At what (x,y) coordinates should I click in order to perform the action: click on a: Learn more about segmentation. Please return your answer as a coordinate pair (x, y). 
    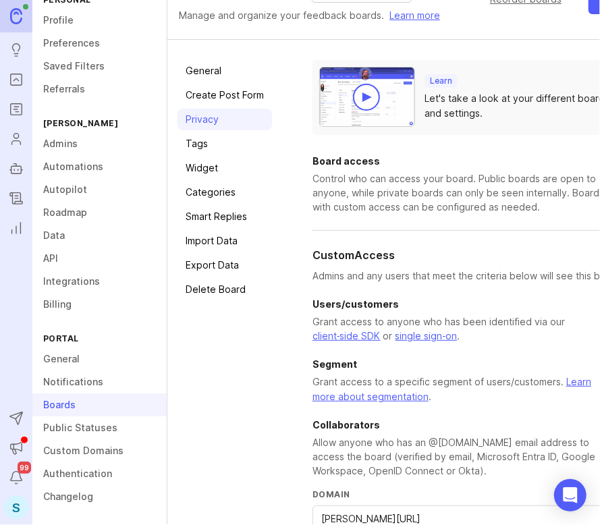
    Looking at the image, I should click on (452, 389).